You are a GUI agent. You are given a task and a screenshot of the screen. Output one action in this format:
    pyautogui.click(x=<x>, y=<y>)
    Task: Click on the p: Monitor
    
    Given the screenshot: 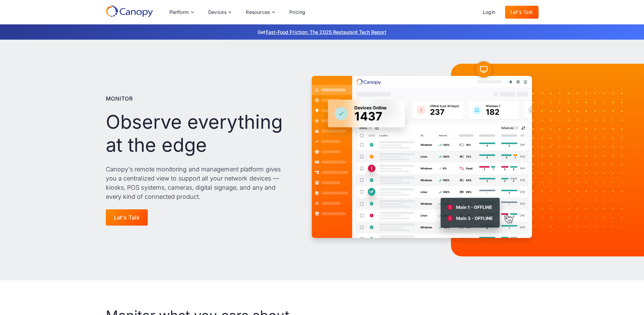 What is the action you would take?
    pyautogui.click(x=119, y=98)
    